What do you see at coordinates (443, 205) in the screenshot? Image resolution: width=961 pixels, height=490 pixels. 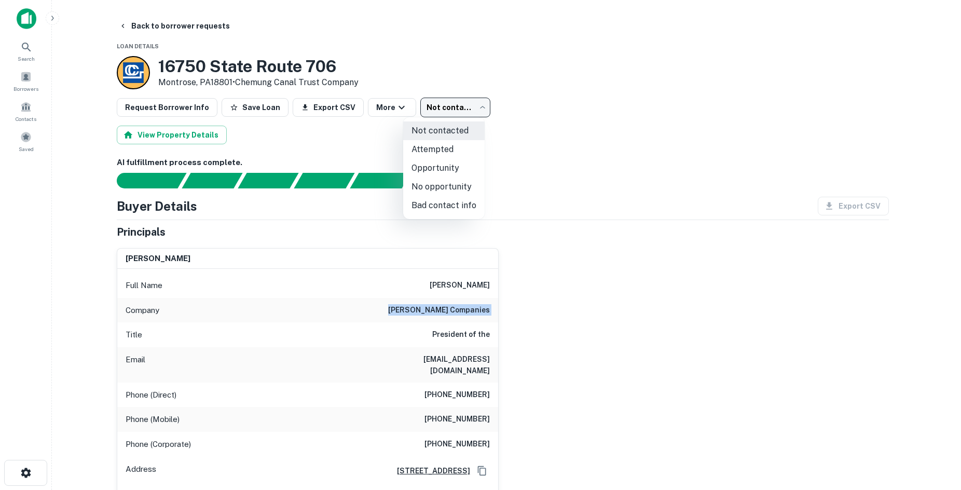 I see `li: Bad contact info` at bounding box center [443, 205].